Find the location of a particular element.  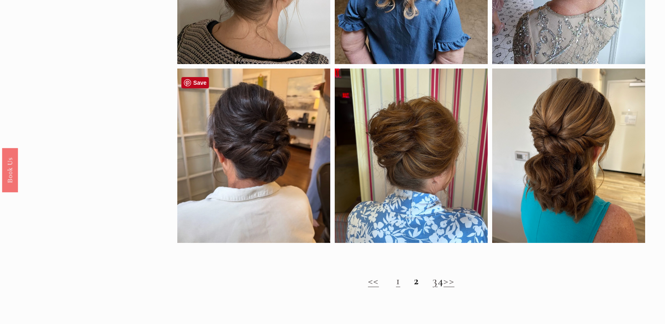

a: 3 is located at coordinates (435, 281).